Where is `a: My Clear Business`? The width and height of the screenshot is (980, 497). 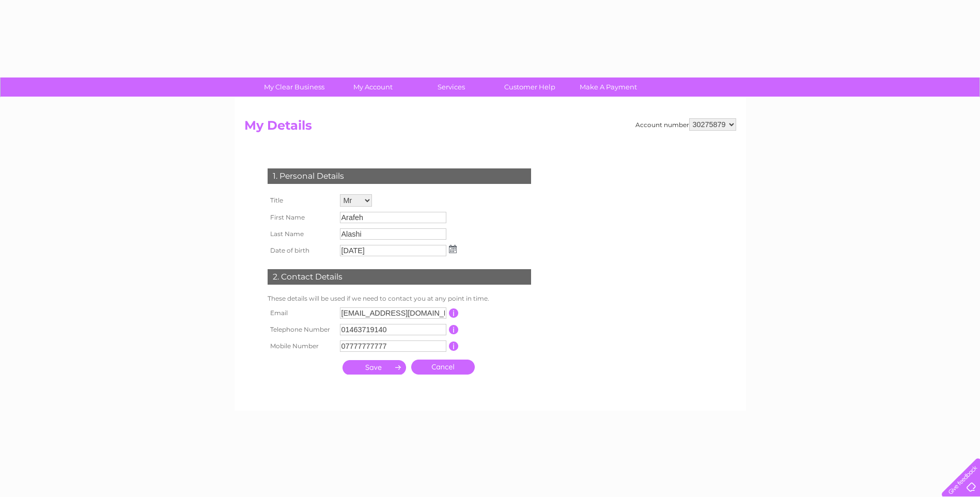
a: My Clear Business is located at coordinates (294, 87).